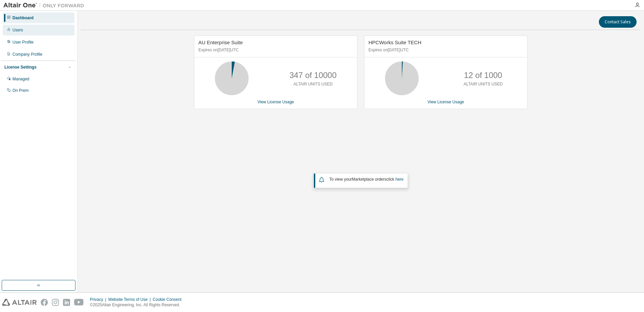  Describe the element at coordinates (18, 30) in the screenshot. I see `div: Users` at that location.